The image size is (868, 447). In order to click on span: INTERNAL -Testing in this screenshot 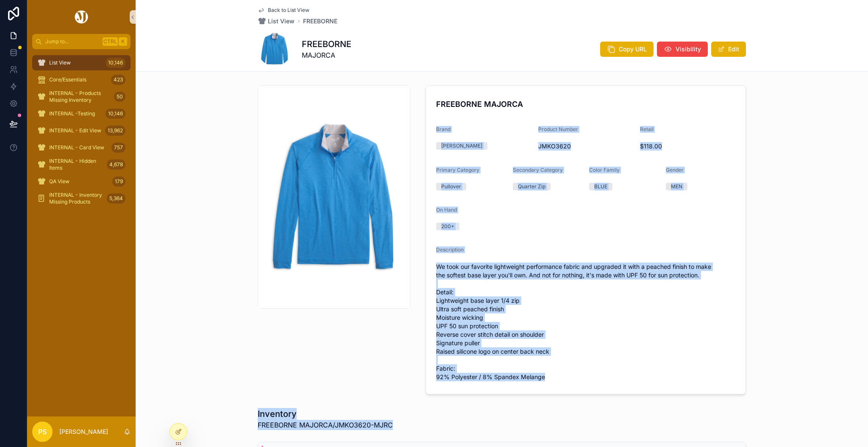, I will do `click(72, 113)`.